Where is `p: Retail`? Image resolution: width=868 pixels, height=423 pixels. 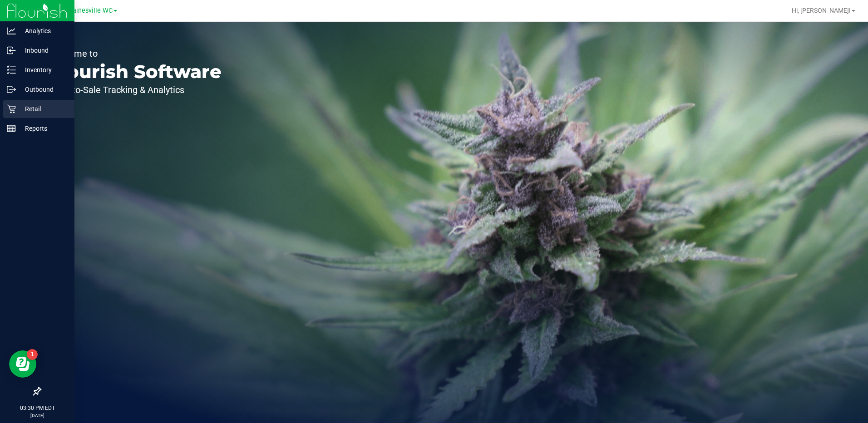 p: Retail is located at coordinates (43, 109).